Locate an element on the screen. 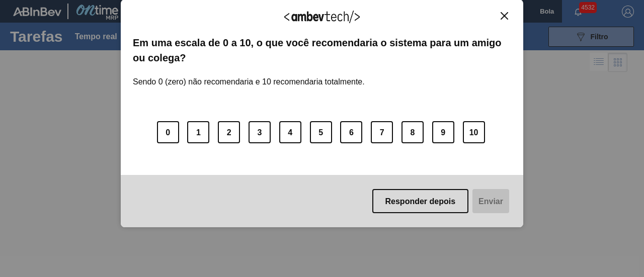 The height and width of the screenshot is (277, 644). button: 9 is located at coordinates (443, 132).